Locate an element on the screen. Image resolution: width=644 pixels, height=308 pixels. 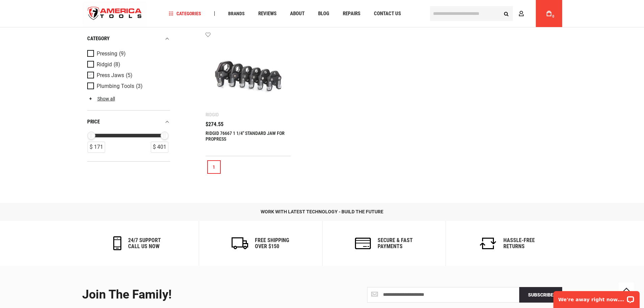
button: Open LiveChat chat widget is located at coordinates (82, 13).